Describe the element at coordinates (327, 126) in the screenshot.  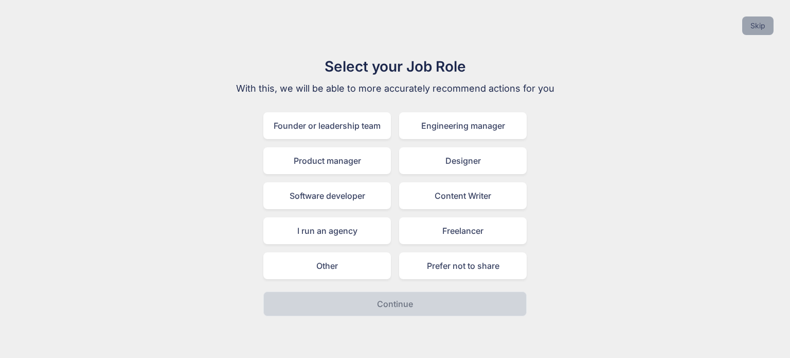
I see `div: Founder or leadership team` at that location.